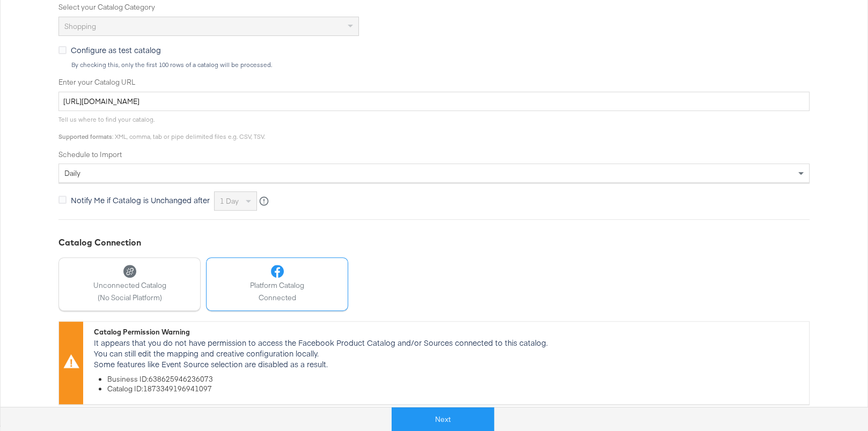 The height and width of the screenshot is (431, 868). What do you see at coordinates (162, 128) in the screenshot?
I see `span: Tell us where to find your catalog. : XML, comma, tab or pipe delimited files e.g. CSV, TSV.` at bounding box center [162, 128].